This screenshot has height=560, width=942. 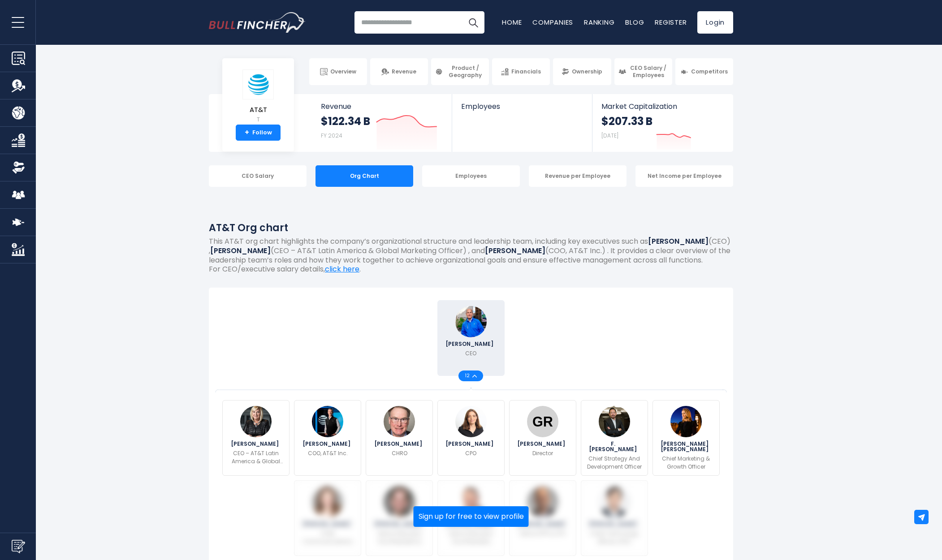 What do you see at coordinates (258, 176) in the screenshot?
I see `div: CEO Salary` at bounding box center [258, 176].